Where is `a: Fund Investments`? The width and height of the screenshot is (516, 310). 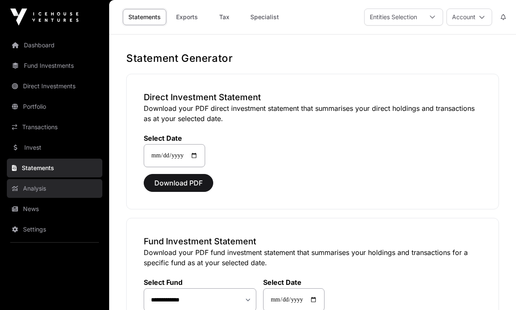 a: Fund Investments is located at coordinates (55, 66).